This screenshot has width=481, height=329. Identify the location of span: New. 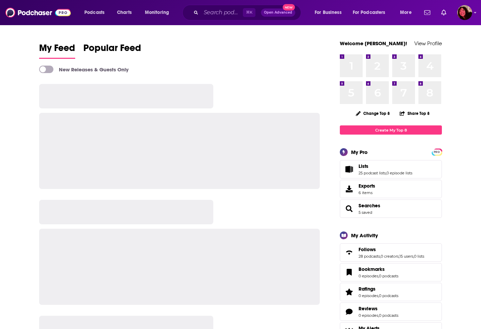
(289, 7).